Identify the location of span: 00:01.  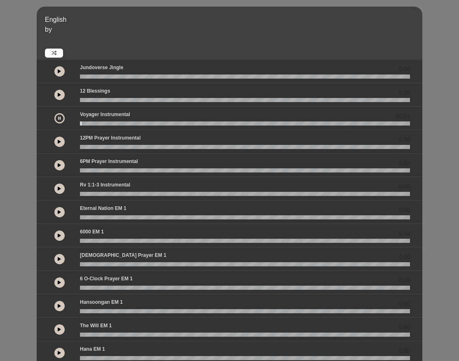
(403, 116).